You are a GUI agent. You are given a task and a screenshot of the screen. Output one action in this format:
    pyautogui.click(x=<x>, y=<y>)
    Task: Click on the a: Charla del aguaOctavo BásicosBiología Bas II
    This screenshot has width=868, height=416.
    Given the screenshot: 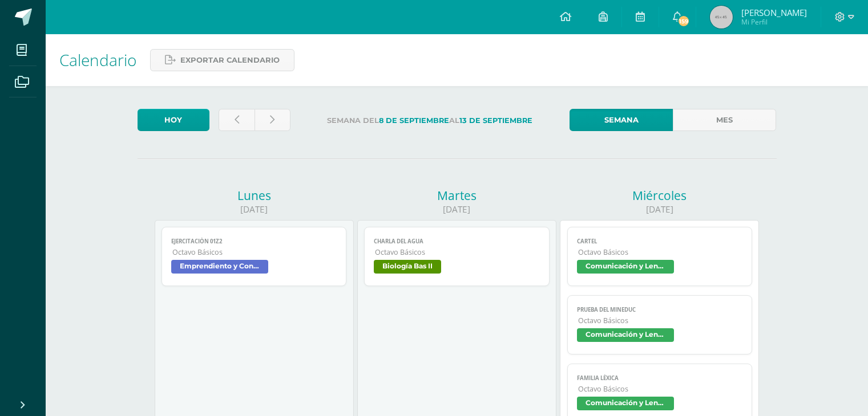 What is the action you would take?
    pyautogui.click(x=457, y=257)
    